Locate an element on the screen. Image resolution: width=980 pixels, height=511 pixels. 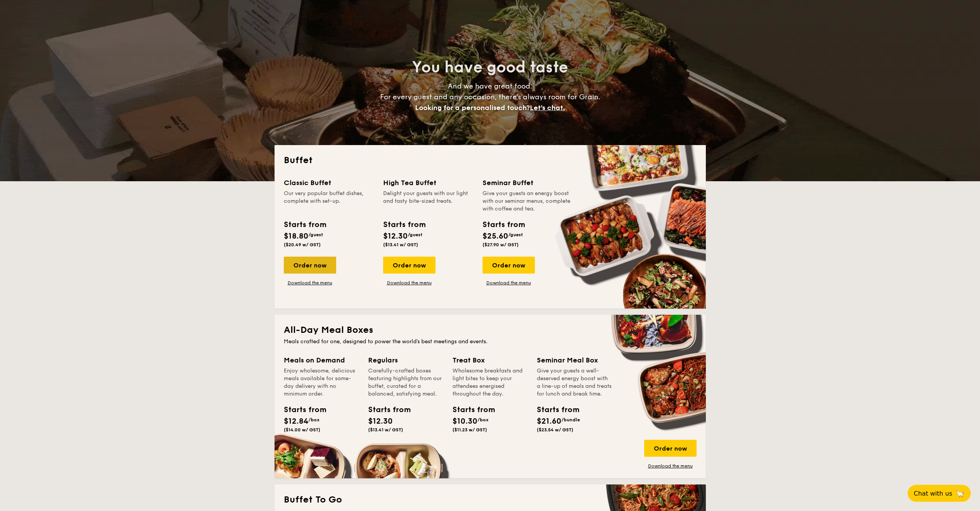
div: Carefully-crafted boxes featuring highlights from our buffet, curated for a balanced, satisfying ... is located at coordinates (406, 382).